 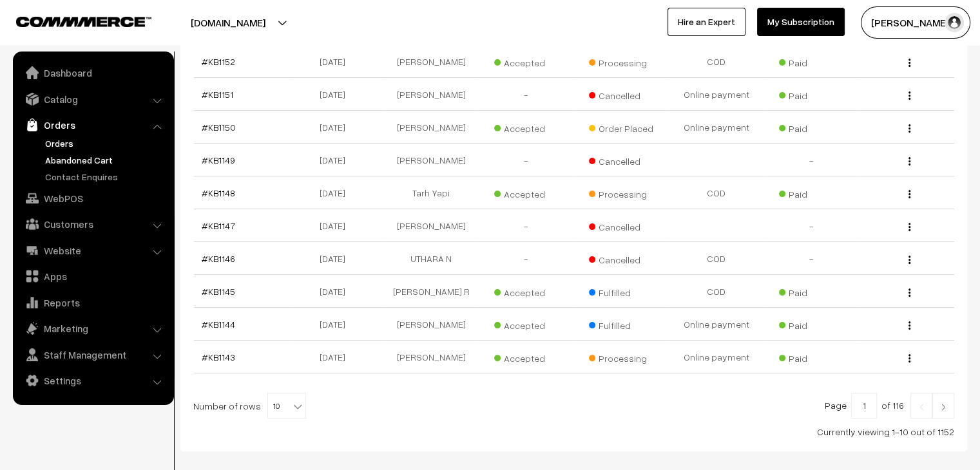 I want to click on td: UTHARA N, so click(x=432, y=258).